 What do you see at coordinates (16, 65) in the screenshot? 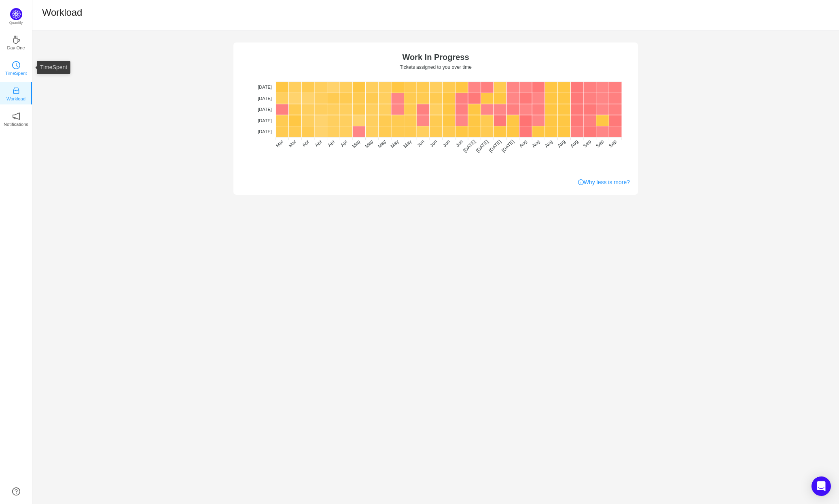
I see `i: icon: clock-circle` at bounding box center [16, 65].